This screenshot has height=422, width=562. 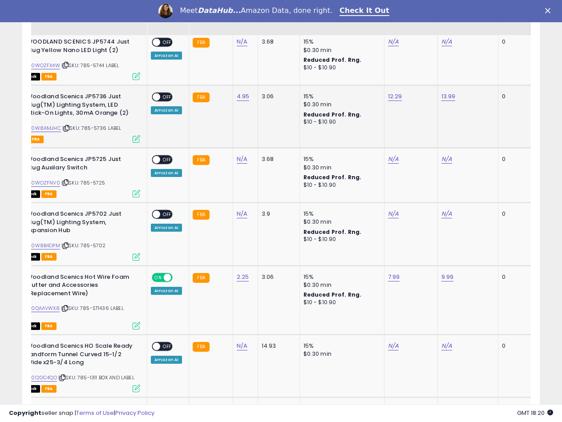 I want to click on span: | SKU: 785-5744 LABEL, so click(x=90, y=65).